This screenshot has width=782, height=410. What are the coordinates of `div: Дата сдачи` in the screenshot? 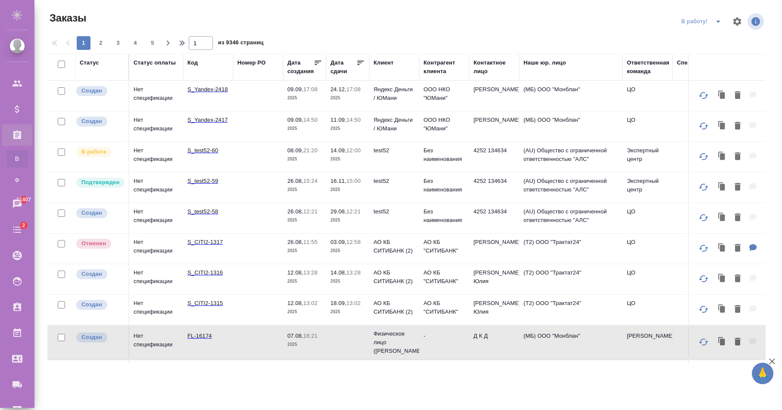 It's located at (343, 67).